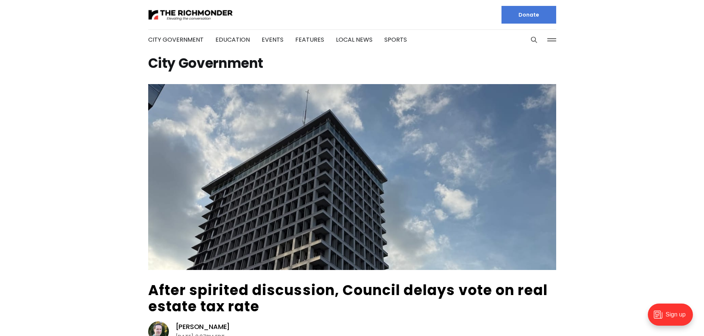 This screenshot has width=704, height=336. Describe the element at coordinates (232, 40) in the screenshot. I see `a: Education` at that location.